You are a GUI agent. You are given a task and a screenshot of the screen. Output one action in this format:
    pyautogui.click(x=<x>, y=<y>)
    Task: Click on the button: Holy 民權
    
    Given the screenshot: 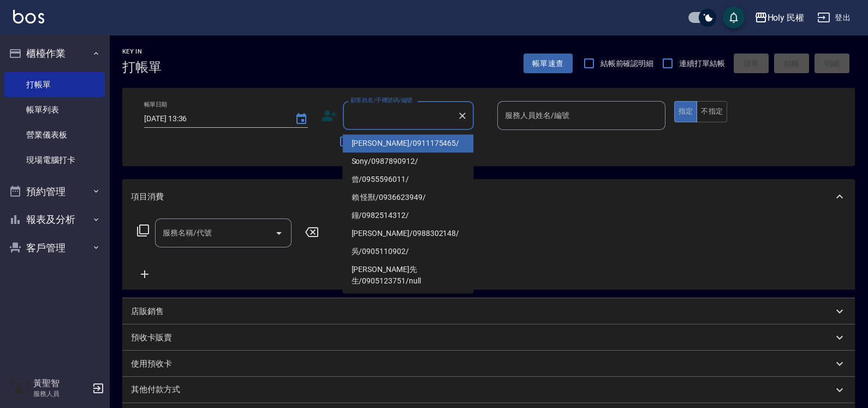 What is the action you would take?
    pyautogui.click(x=780, y=18)
    